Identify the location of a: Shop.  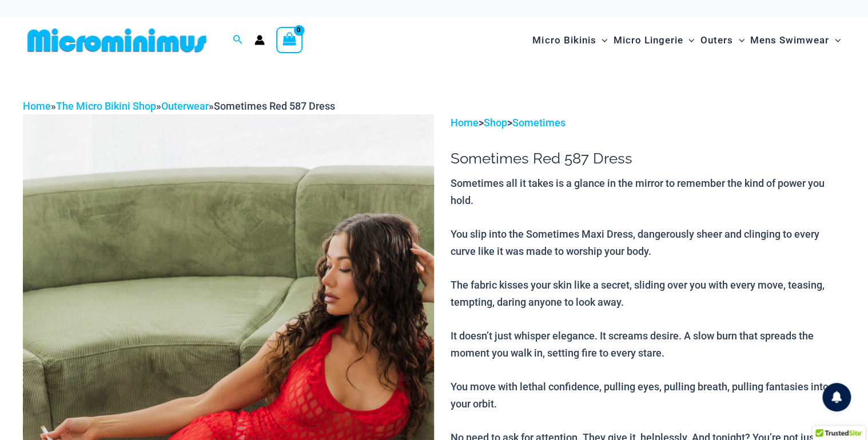
(495, 122).